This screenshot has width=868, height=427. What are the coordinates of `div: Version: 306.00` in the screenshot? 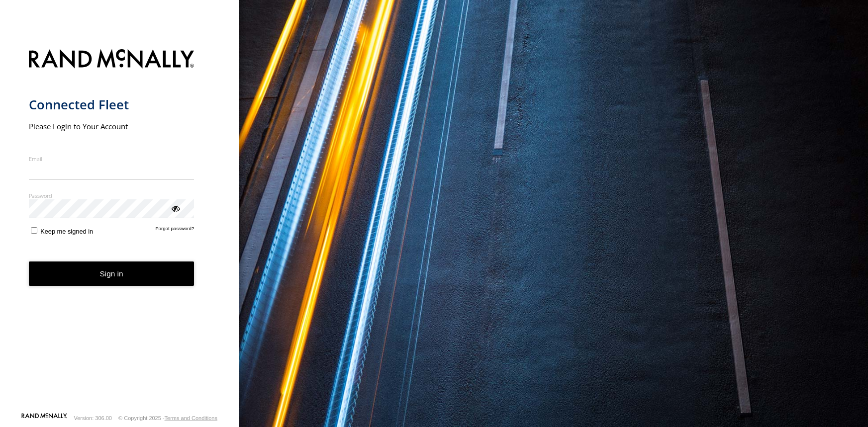 It's located at (93, 418).